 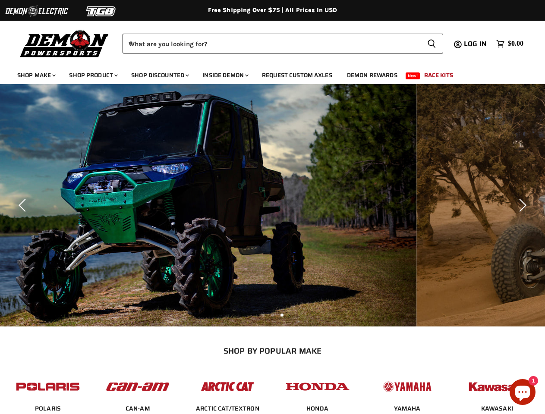 What do you see at coordinates (407, 408) in the screenshot?
I see `a: YAMAHA` at bounding box center [407, 408].